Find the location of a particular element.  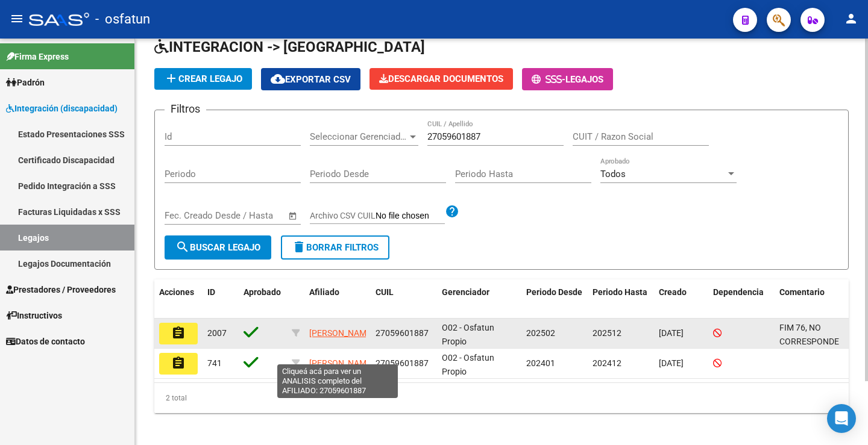

span: Instructivos is located at coordinates (34, 316).